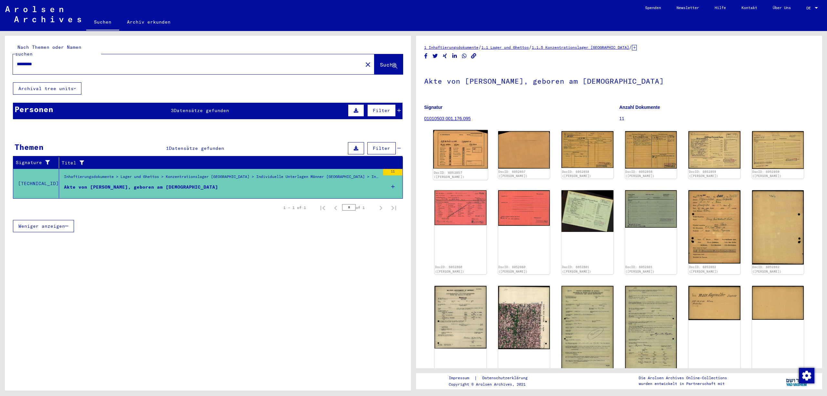 The width and height of the screenshot is (827, 396). Describe the element at coordinates (368, 64) in the screenshot. I see `button: Clear` at that location.